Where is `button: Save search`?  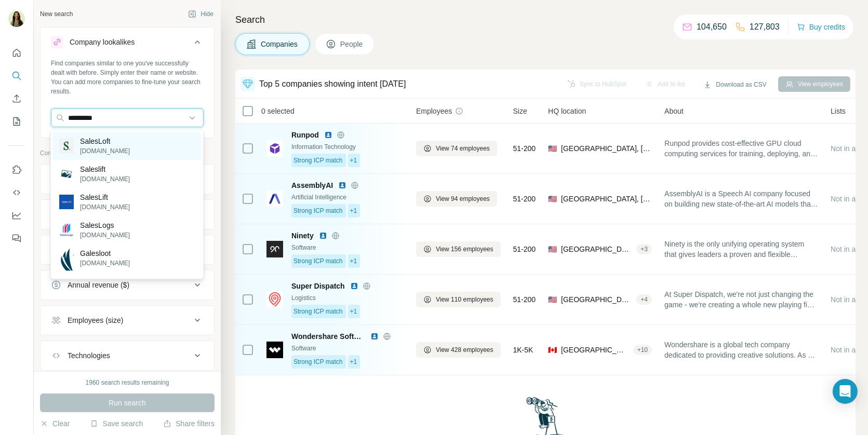
button: Save search is located at coordinates (116, 424).